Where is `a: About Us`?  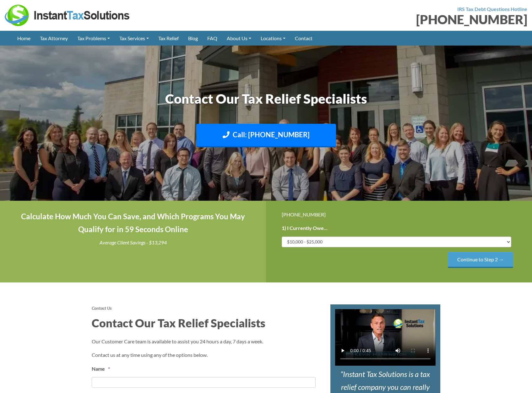 a: About Us is located at coordinates (239, 38).